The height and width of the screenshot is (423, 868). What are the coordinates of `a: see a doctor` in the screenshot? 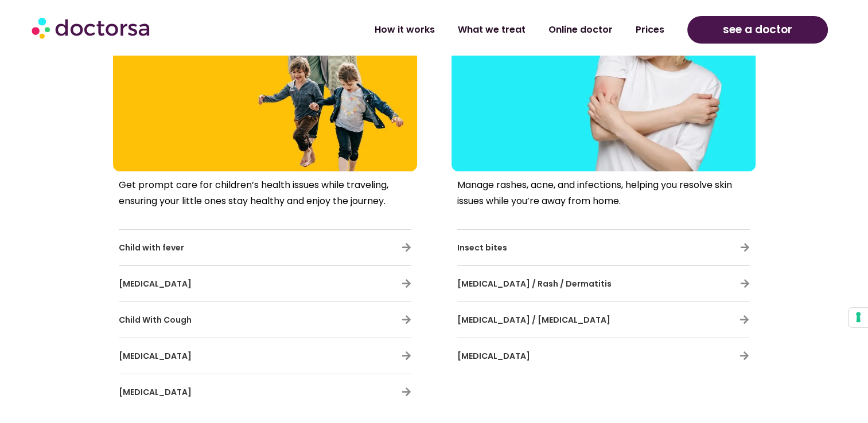 It's located at (758, 30).